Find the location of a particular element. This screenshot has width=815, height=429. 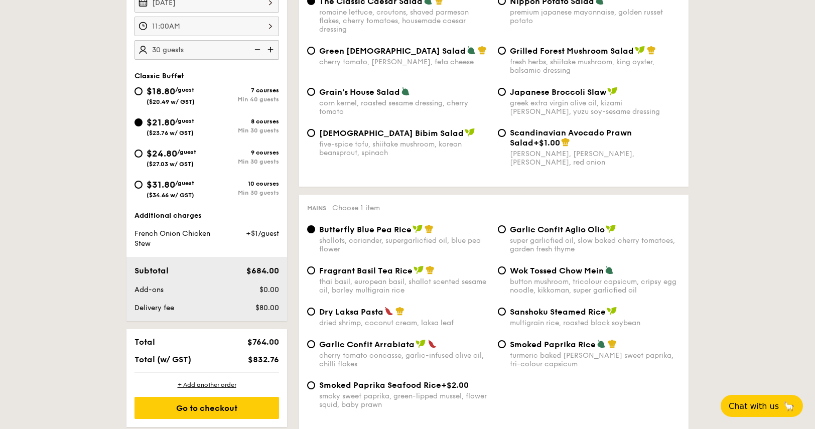

input: $24.80/guest($27.03 w/ GST)9 coursesMin 30 guests is located at coordinates (139, 154).